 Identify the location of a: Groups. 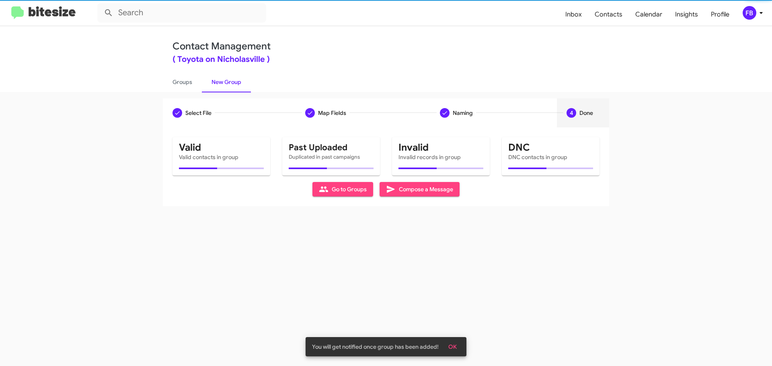
(182, 82).